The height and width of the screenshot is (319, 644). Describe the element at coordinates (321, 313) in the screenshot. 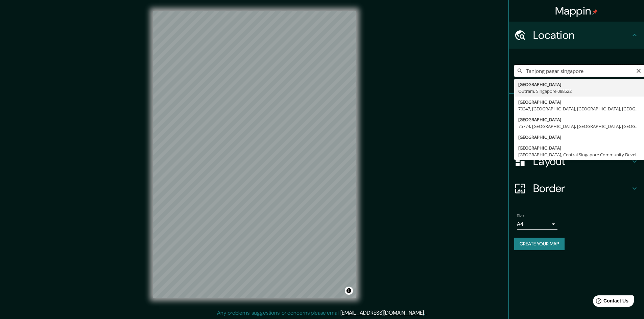

I see `p: Any problems, suggestions, or concerns please email .` at that location.